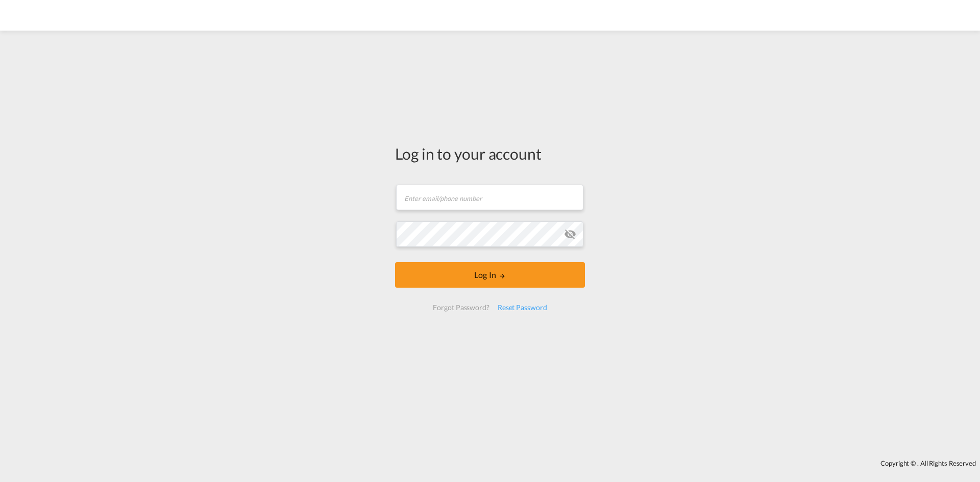 Image resolution: width=980 pixels, height=482 pixels. Describe the element at coordinates (489, 197) in the screenshot. I see `input: Enter email/phone number` at that location.